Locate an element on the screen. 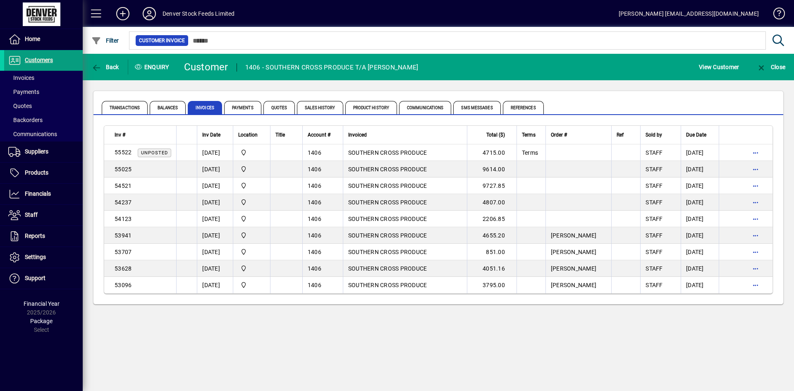 The image size is (794, 391). span: Transactions is located at coordinates (124, 108).